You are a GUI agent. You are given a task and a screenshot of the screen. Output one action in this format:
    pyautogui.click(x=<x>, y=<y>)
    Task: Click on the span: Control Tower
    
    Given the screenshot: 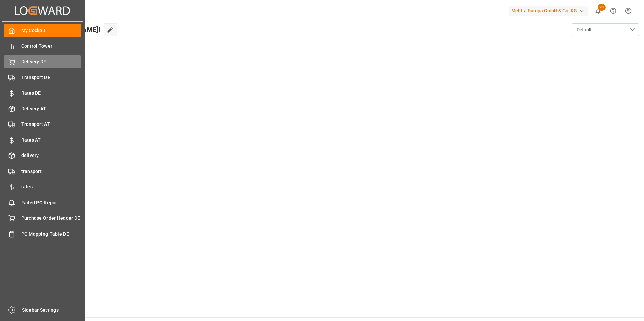 What is the action you would take?
    pyautogui.click(x=51, y=46)
    